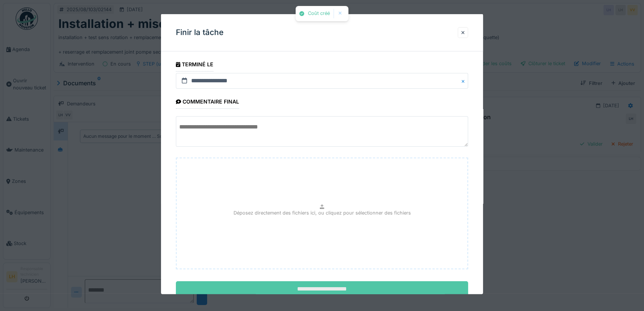  I want to click on p: Déposez directement des fichiers ici, ou cliquez pour sélectionner des fichiers, so click(322, 212).